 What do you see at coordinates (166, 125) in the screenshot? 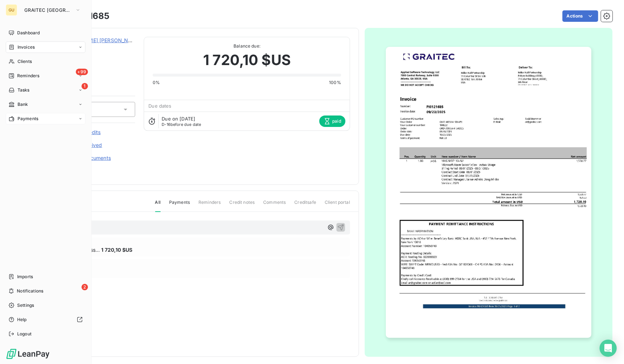
I see `span: D-16` at bounding box center [166, 125].